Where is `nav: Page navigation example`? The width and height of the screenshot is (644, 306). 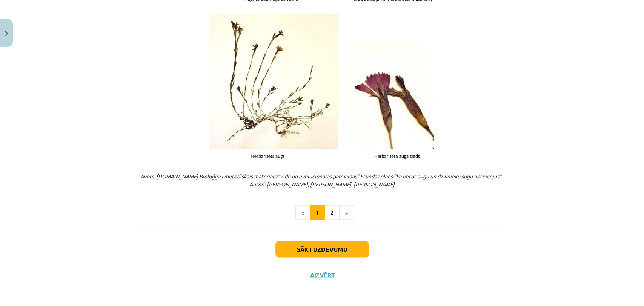 nav: Page navigation example is located at coordinates (322, 213).